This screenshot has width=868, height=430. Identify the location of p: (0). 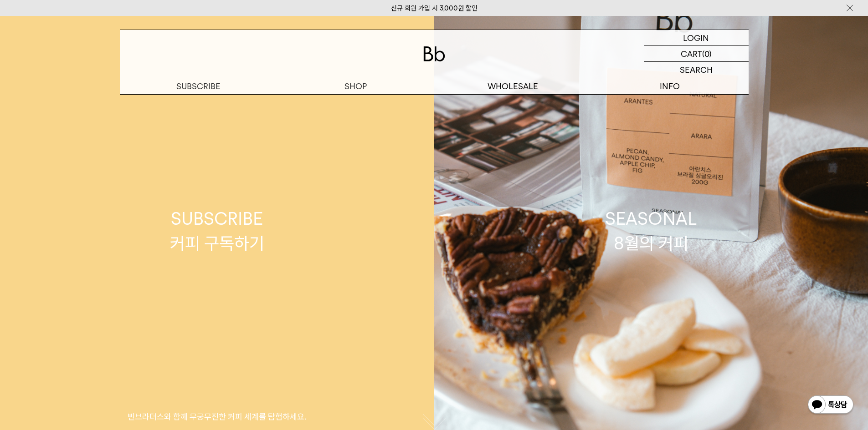
(707, 54).